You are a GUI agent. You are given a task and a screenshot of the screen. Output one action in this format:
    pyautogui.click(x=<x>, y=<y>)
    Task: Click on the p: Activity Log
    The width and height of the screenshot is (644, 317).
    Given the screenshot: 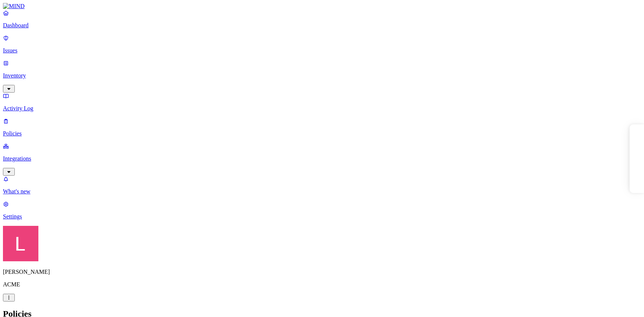 What is the action you would take?
    pyautogui.click(x=322, y=109)
    